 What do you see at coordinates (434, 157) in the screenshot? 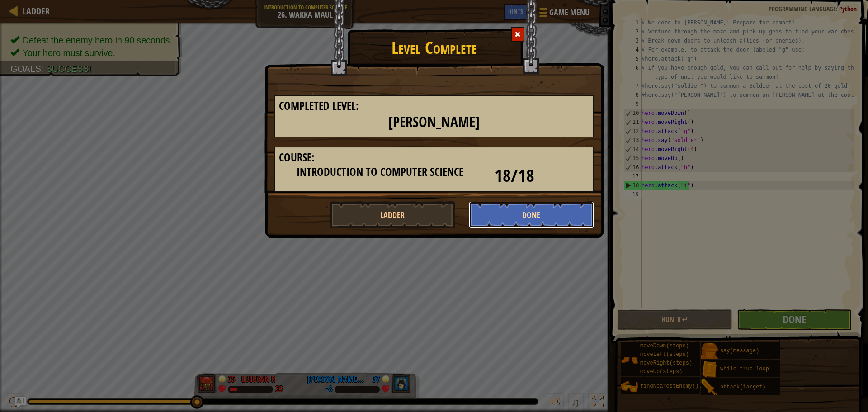
I see `h3: Course:` at bounding box center [434, 157].